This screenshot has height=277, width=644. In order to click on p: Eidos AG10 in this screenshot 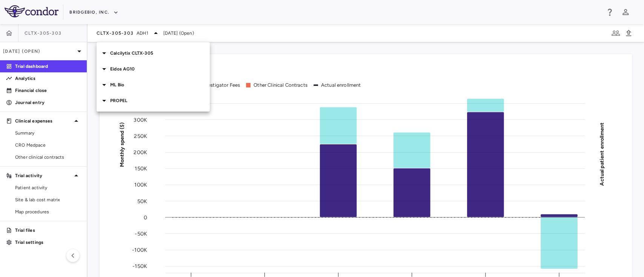, I will do `click(160, 69)`.